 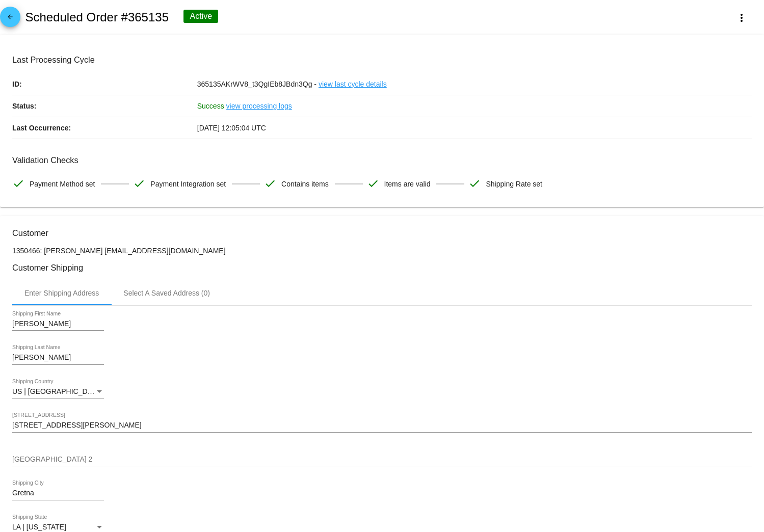 What do you see at coordinates (58, 493) in the screenshot?
I see `input: Shipping City` at bounding box center [58, 493].